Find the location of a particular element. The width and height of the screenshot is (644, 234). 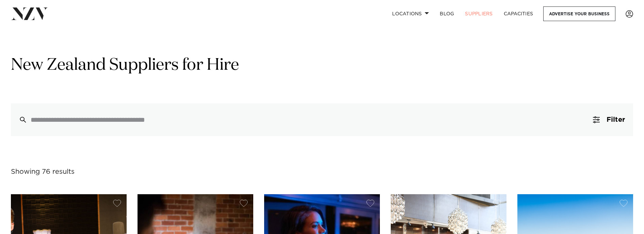

h1: New Zealand Suppliers for Hire is located at coordinates (322, 65).